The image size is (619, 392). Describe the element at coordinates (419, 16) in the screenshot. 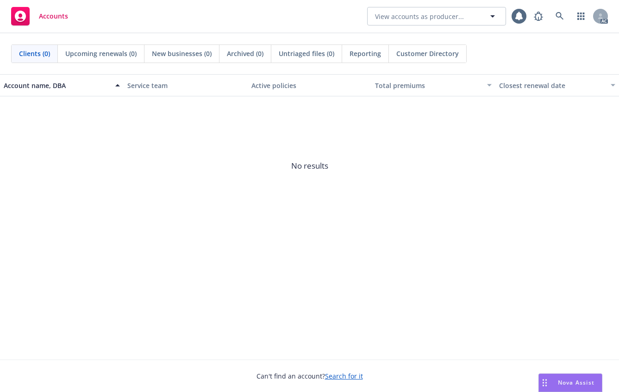

I see `span: View accounts as producer...` at that location.